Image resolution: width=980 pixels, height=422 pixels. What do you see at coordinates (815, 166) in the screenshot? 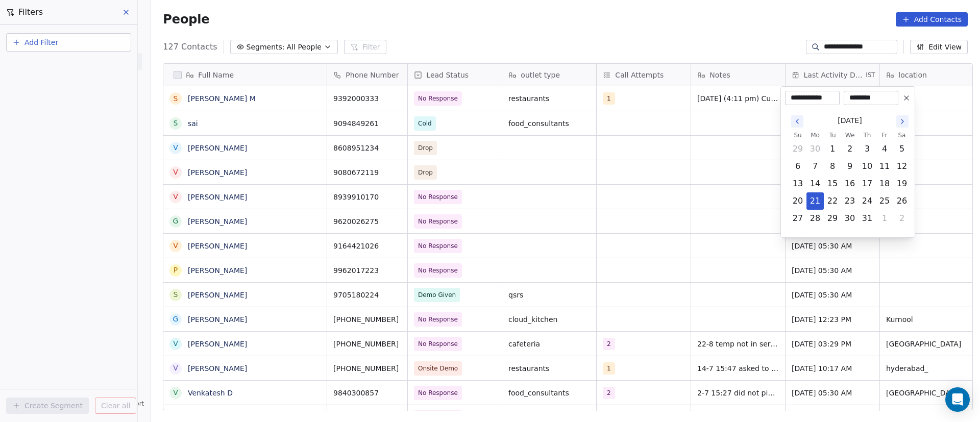
I see `button: Monday, July 7th, 2025` at bounding box center [815, 166].